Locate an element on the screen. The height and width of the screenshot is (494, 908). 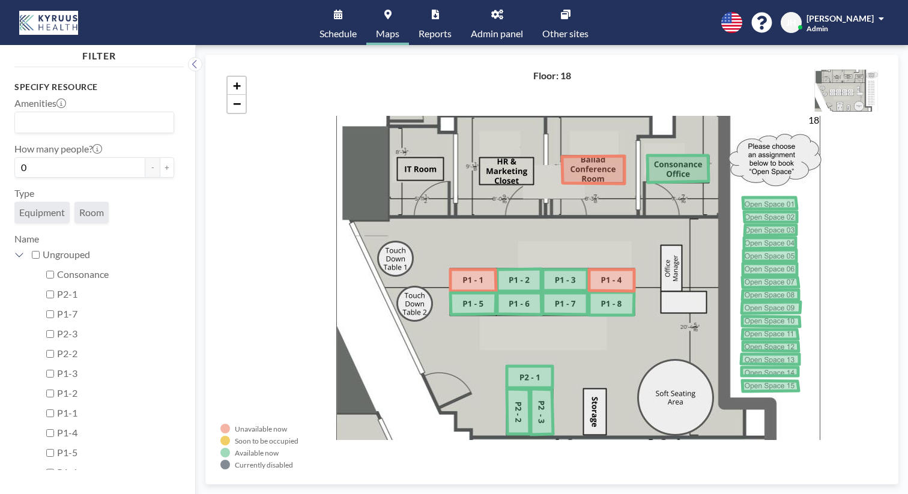
span: Equipment is located at coordinates (42, 212).